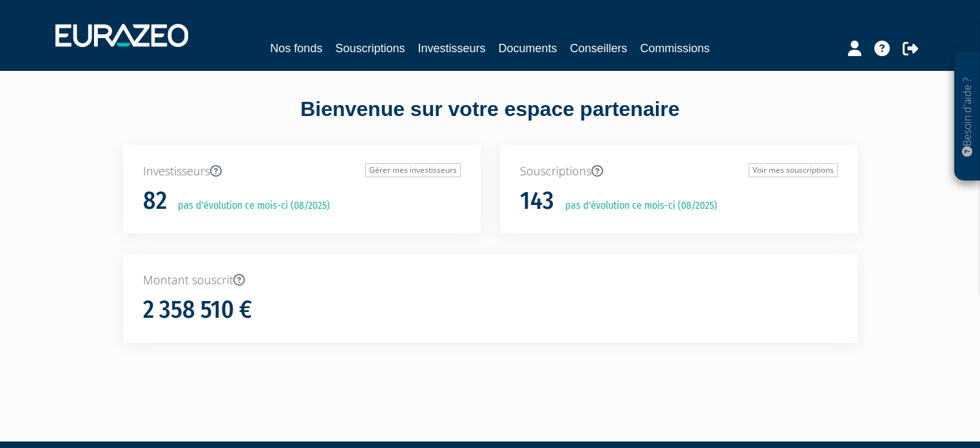 The width and height of the screenshot is (980, 448). Describe the element at coordinates (678, 171) in the screenshot. I see `p: Souscriptions` at that location.